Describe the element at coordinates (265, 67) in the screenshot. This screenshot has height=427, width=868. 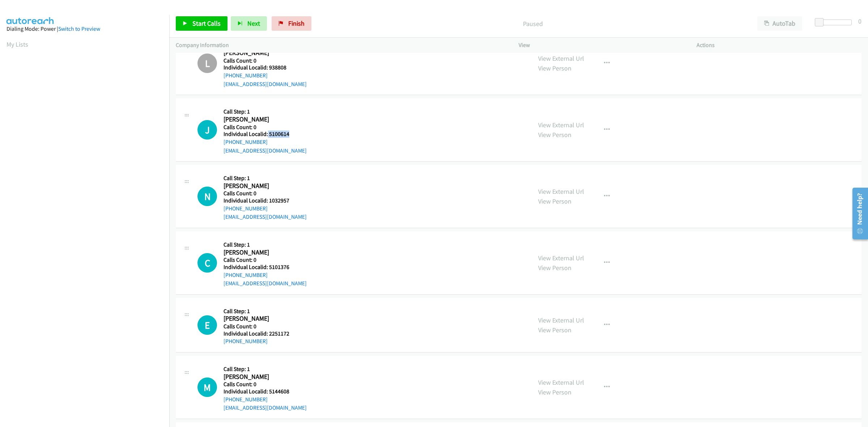
I see `h5: Individual Localid: 938808` at that location.